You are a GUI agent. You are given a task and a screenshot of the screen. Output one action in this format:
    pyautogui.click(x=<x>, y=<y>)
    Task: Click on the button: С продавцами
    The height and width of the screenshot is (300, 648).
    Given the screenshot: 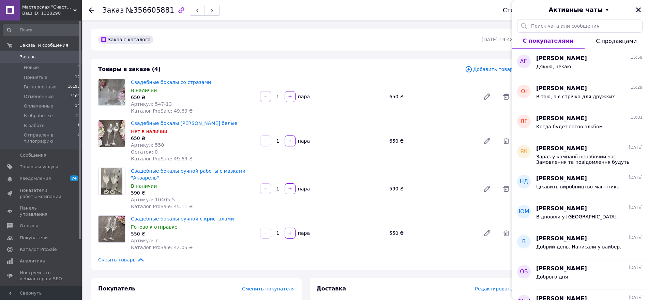 What is the action you would take?
    pyautogui.click(x=616, y=41)
    